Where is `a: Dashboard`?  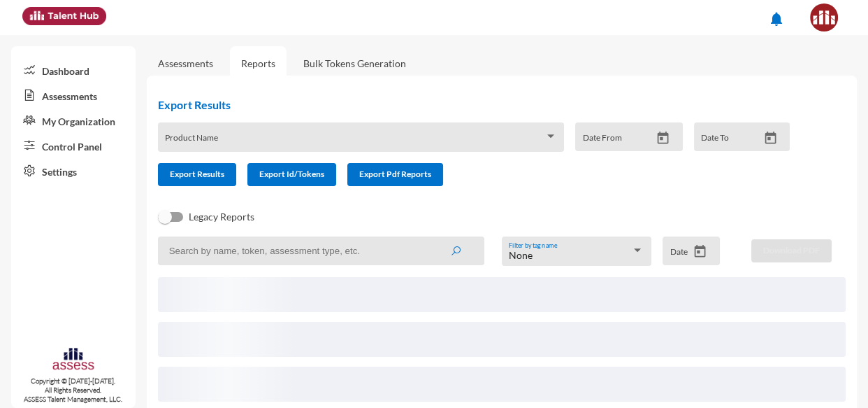
a: Dashboard is located at coordinates (73, 70).